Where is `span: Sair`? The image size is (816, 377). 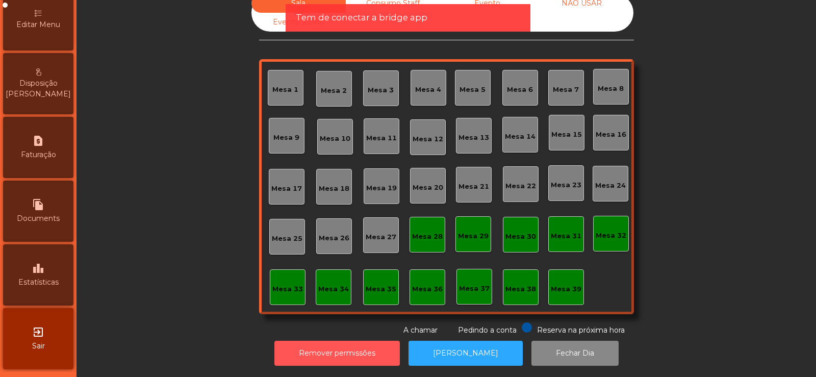 span: Sair is located at coordinates (38, 346).